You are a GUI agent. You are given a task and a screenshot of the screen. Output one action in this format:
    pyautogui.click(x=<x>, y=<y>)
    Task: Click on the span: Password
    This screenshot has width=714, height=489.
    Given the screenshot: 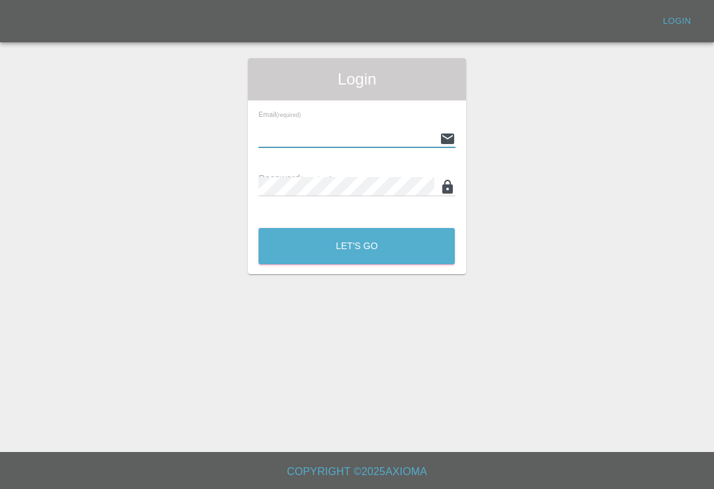 What is the action you would take?
    pyautogui.click(x=295, y=178)
    